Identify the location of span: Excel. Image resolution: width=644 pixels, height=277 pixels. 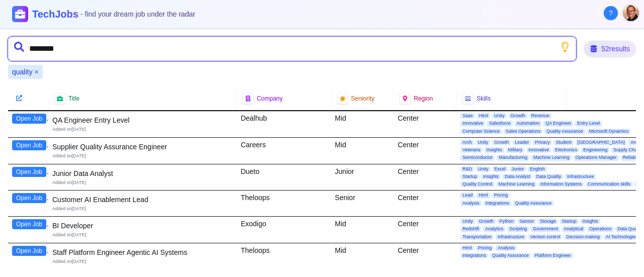
(500, 169).